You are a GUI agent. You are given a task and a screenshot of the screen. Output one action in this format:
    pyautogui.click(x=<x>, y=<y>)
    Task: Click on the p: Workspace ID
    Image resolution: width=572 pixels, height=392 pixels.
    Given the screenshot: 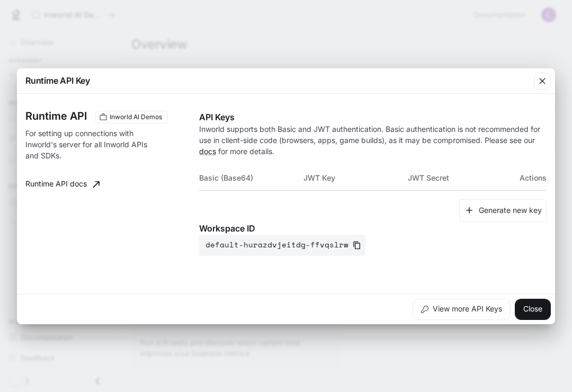 What is the action you would take?
    pyautogui.click(x=373, y=228)
    